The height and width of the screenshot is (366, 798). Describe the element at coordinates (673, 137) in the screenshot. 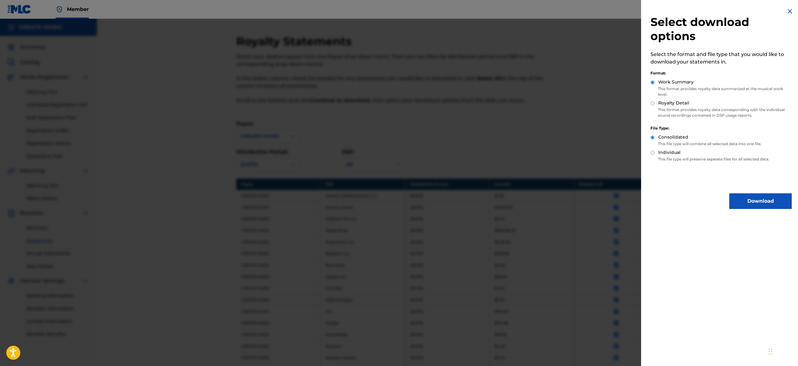

I see `label: Consolidated` at that location.